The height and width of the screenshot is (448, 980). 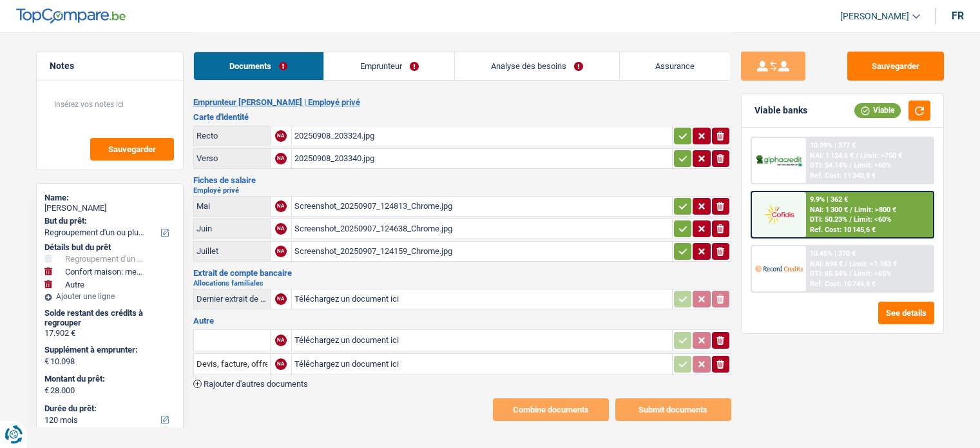 What do you see at coordinates (71, 16) in the screenshot?
I see `img: TopCompare Logo` at bounding box center [71, 16].